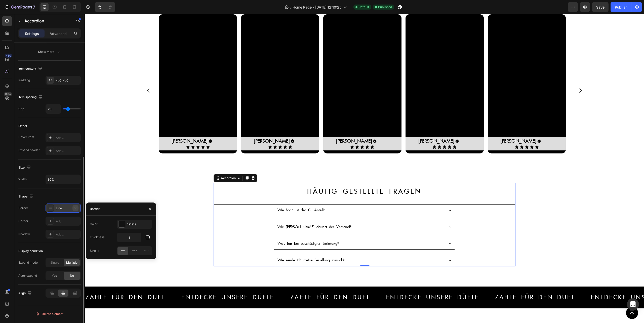 The width and height of the screenshot is (644, 323). Describe the element at coordinates (216, 196) in the screenshot. I see `span: Wie hoch ist der Öl Anteil?` at that location.